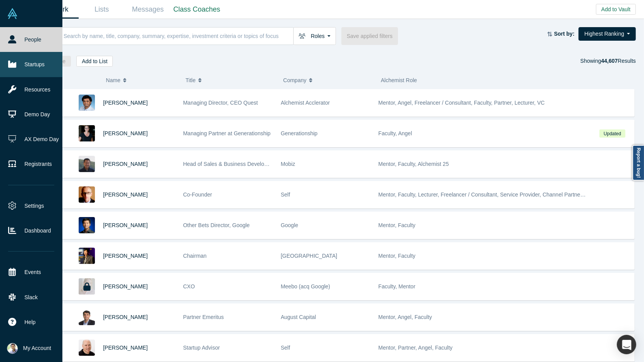 The width and height of the screenshot is (644, 362). What do you see at coordinates (227, 133) in the screenshot?
I see `span: Managing Partner at Generationship` at bounding box center [227, 133].